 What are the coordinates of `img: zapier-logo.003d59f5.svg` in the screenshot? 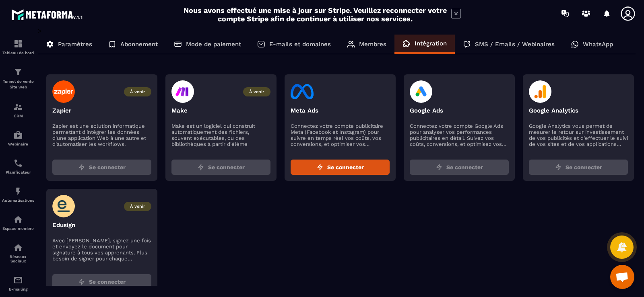 It's located at (64, 92).